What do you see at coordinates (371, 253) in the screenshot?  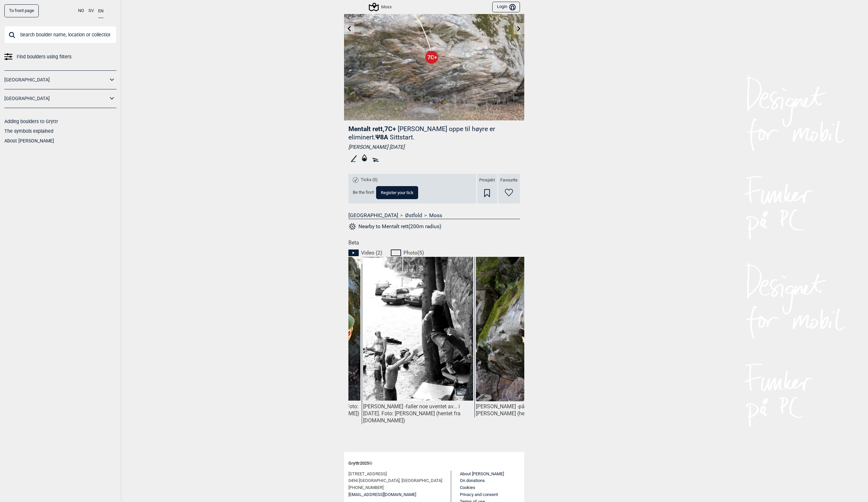 I see `span: Video ( 2 )` at bounding box center [371, 253].